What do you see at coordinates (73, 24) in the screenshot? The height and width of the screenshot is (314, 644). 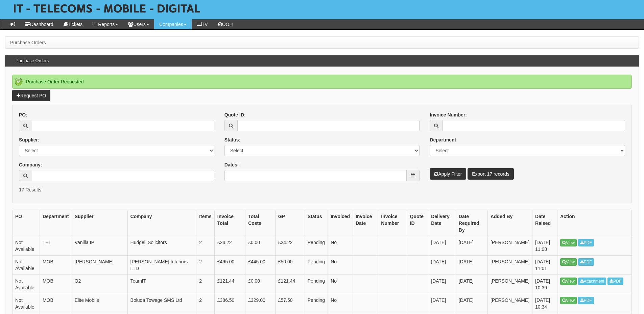 I see `a: Tickets` at bounding box center [73, 24].